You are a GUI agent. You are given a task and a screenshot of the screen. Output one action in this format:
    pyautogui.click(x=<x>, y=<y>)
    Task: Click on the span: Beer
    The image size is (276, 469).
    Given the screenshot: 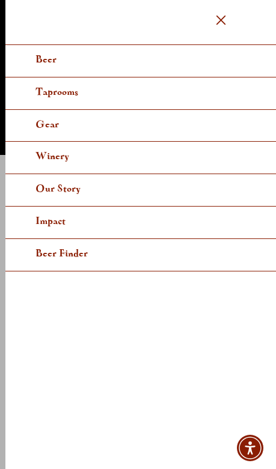 What is the action you would take?
    pyautogui.click(x=46, y=59)
    